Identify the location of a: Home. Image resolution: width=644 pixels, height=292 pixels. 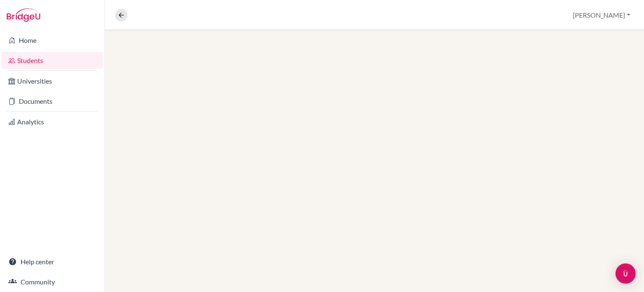
(52, 40).